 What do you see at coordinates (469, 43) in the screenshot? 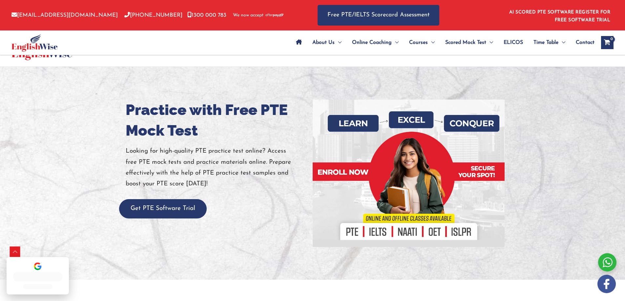
I see `a: Scored Mock TestMenu Toggle` at bounding box center [469, 43].